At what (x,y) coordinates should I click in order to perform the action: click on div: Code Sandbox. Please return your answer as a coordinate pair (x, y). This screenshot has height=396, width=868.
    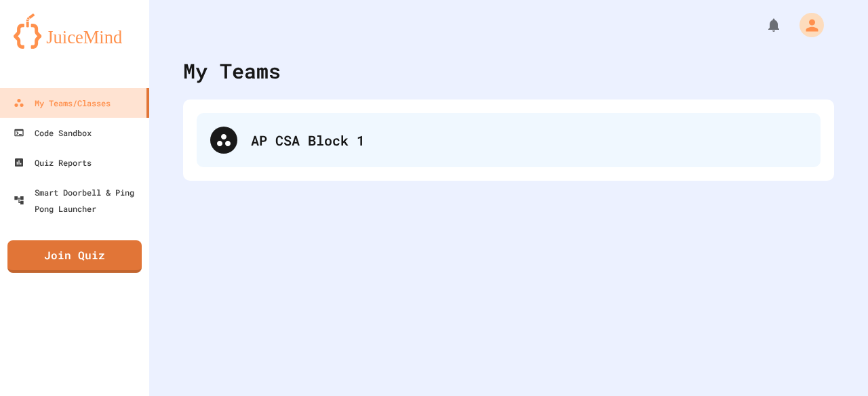
    Looking at the image, I should click on (52, 133).